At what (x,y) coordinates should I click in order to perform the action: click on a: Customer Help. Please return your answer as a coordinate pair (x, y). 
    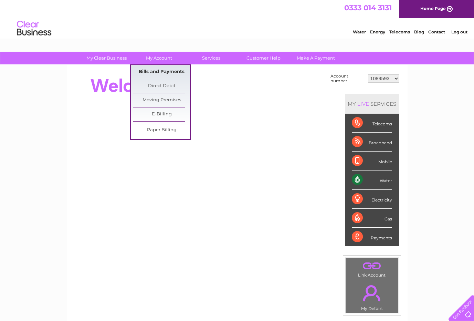
    Looking at the image, I should click on (264, 58).